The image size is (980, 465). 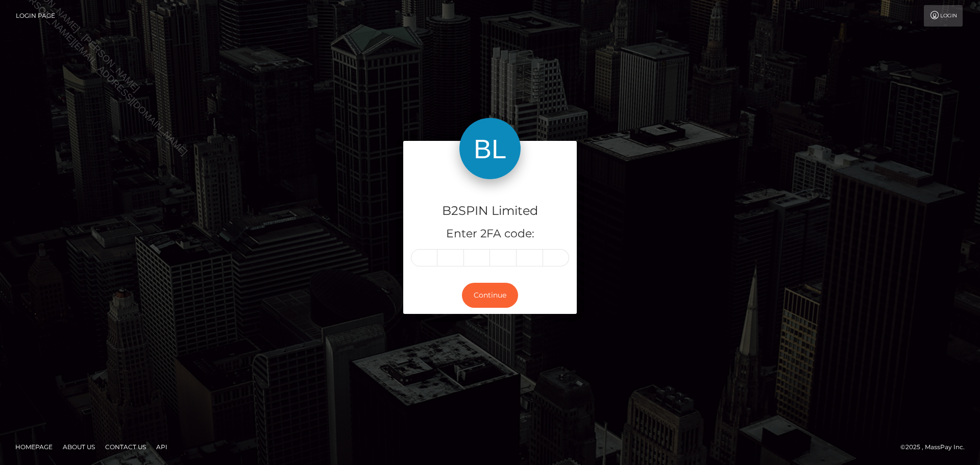 What do you see at coordinates (490, 211) in the screenshot?
I see `h4: B2SPIN Limited` at bounding box center [490, 211].